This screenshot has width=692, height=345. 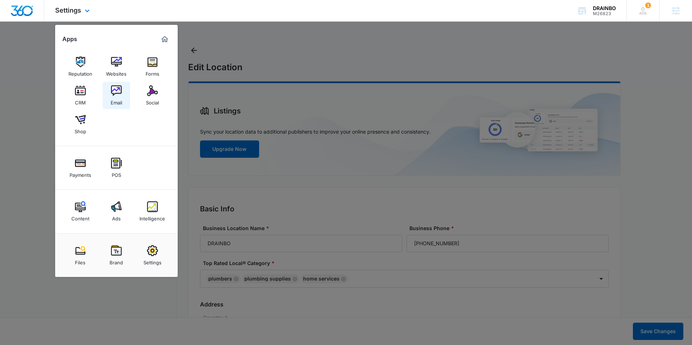 I want to click on a: Content, so click(x=80, y=212).